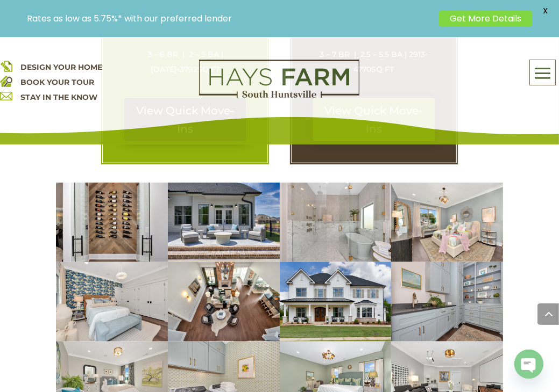 This screenshot has width=559, height=392. What do you see at coordinates (62, 67) in the screenshot?
I see `span: DESIGN YOUR HOME` at bounding box center [62, 67].